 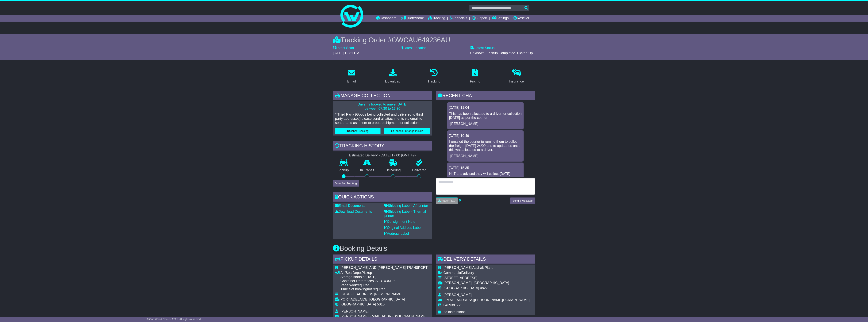 I want to click on p: Delivered, so click(x=419, y=170).